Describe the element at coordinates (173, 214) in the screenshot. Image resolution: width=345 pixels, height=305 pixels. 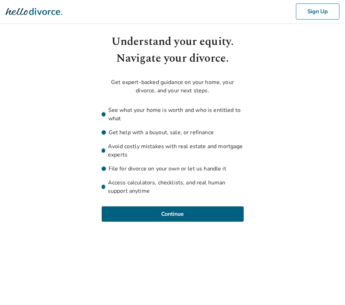
I see `button: Continue` at that location.